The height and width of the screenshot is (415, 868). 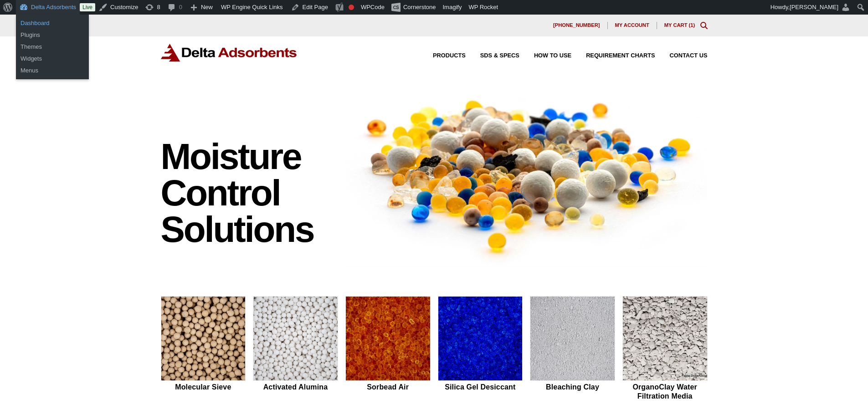 I want to click on img: Image, so click(x=527, y=175).